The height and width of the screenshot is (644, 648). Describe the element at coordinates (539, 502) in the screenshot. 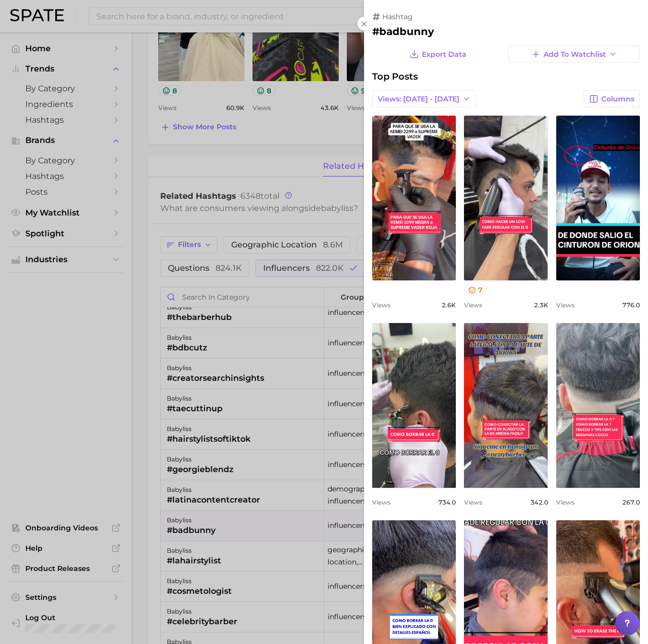

I see `span: 342.0` at that location.